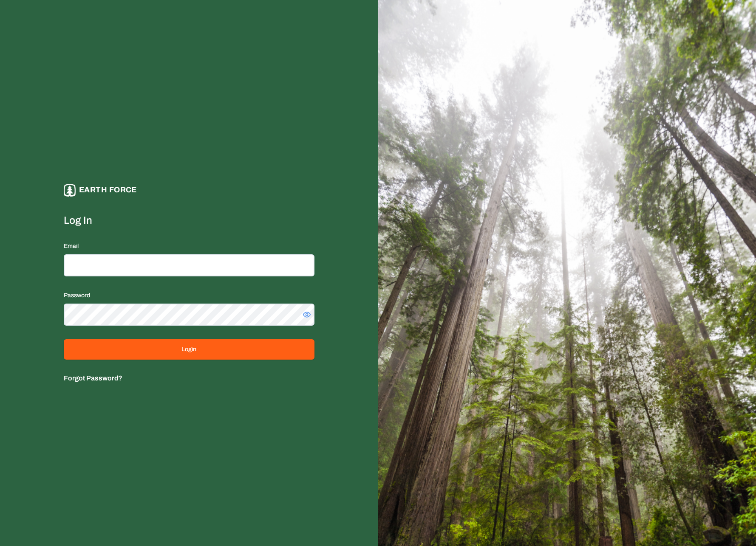 The width and height of the screenshot is (756, 546). I want to click on label: Log In, so click(189, 221).